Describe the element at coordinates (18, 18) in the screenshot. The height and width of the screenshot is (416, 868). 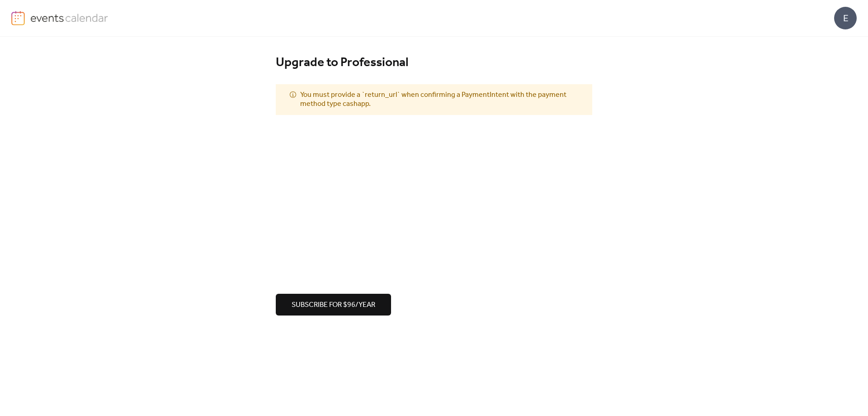
I see `img: logo` at that location.